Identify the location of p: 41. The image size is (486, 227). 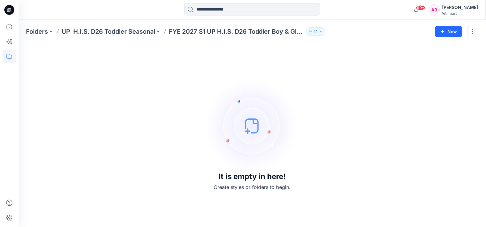
(315, 32).